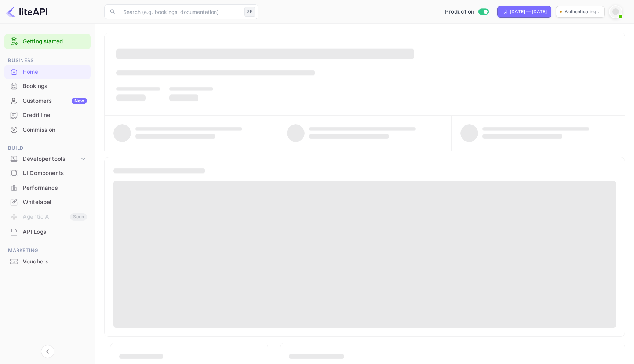 This screenshot has width=634, height=364. What do you see at coordinates (79, 101) in the screenshot?
I see `div: New` at bounding box center [79, 101].